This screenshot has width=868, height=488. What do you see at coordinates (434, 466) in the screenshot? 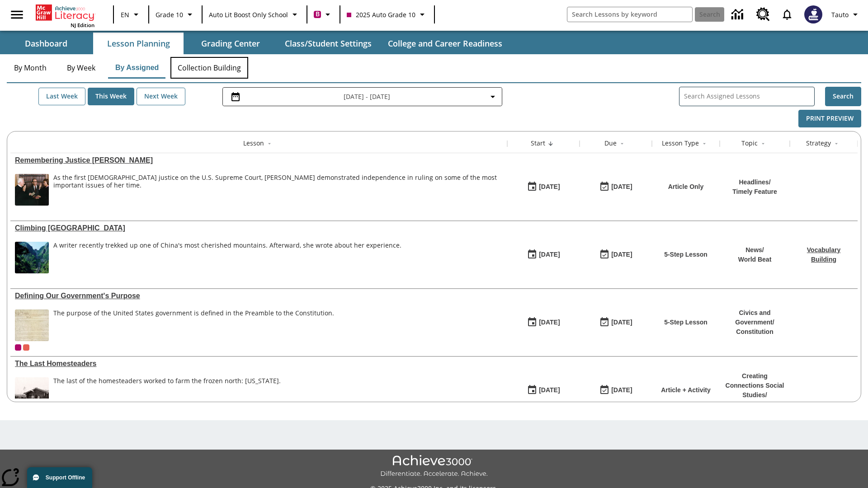
I see `img: Achieve3000 Differentiate Accelerate Achieve` at bounding box center [434, 466].